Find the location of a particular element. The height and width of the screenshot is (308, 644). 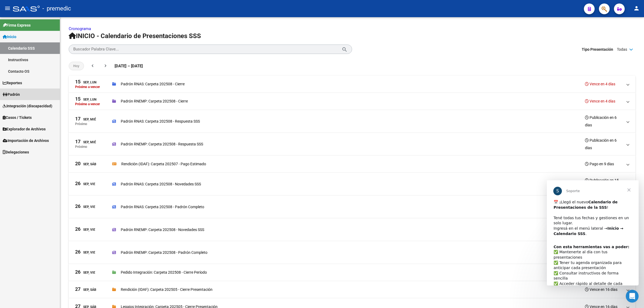

span: - premedic is located at coordinates (57, 9).